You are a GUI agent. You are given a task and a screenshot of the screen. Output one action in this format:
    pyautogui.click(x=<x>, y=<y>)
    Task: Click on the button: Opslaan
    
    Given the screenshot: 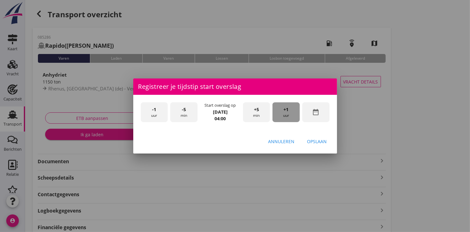 What is the action you would take?
    pyautogui.click(x=317, y=141)
    